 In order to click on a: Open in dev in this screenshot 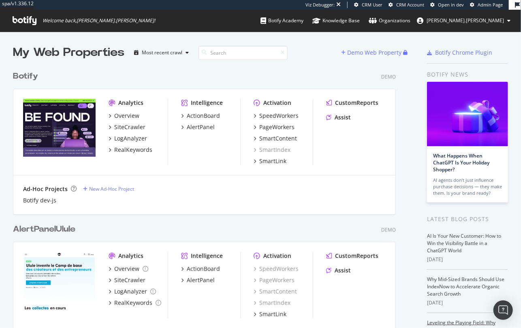, I will do `click(447, 5)`.